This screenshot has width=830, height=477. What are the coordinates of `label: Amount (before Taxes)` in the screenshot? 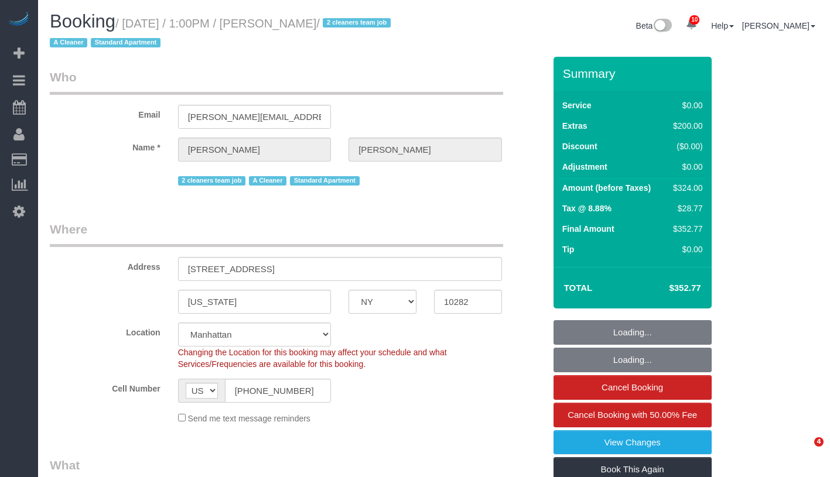 It's located at (606, 188).